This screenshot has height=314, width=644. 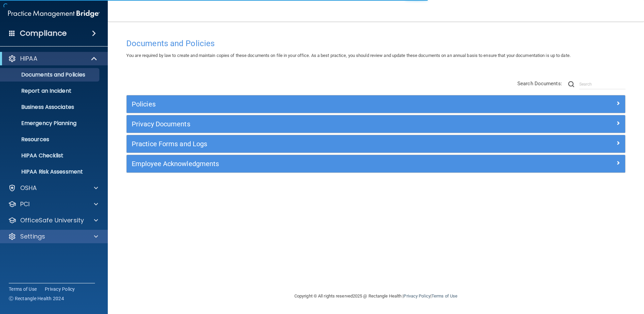 I want to click on span: Search Documents:, so click(x=540, y=83).